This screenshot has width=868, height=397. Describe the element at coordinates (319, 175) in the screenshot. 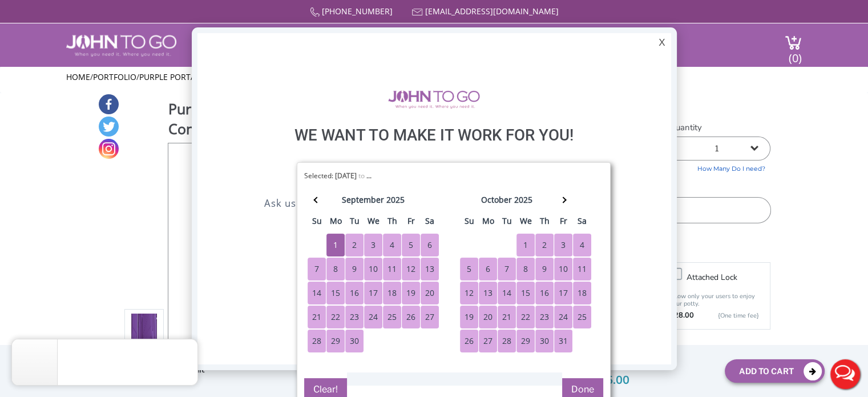

I see `span: Selected:` at that location.